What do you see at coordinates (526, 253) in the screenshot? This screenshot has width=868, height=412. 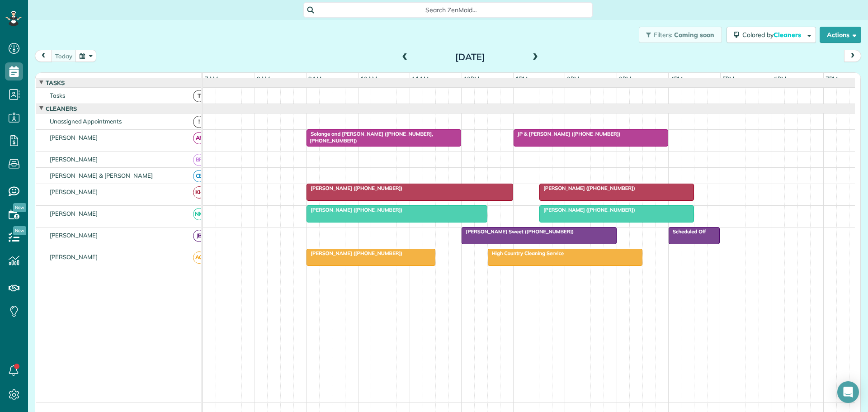 I see `span: High Country Cleaning Service` at bounding box center [526, 253].